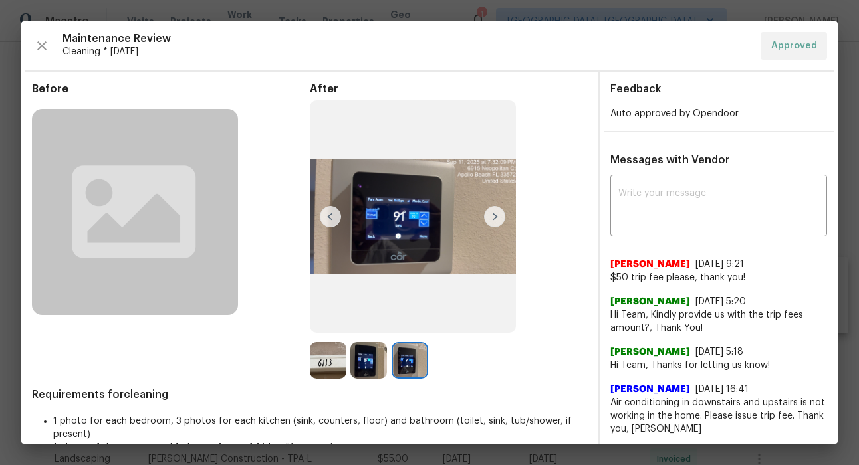  I want to click on span: Maintenance Review, so click(406, 39).